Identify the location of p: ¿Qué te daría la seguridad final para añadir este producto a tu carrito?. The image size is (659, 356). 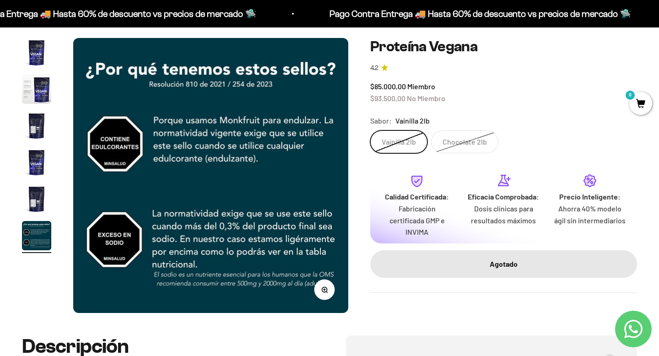
(100, 25).